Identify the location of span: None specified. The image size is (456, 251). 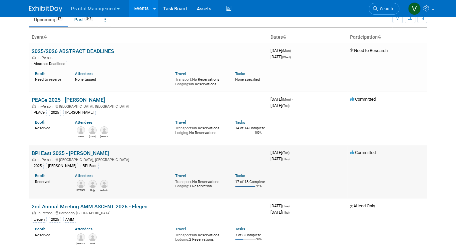
(247, 79).